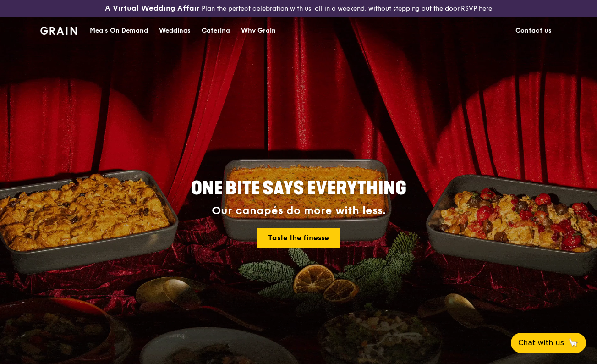 Image resolution: width=597 pixels, height=364 pixels. I want to click on div: Plan the perfect celebration with us, all in a weekend, without stepping out the door., so click(298, 8).